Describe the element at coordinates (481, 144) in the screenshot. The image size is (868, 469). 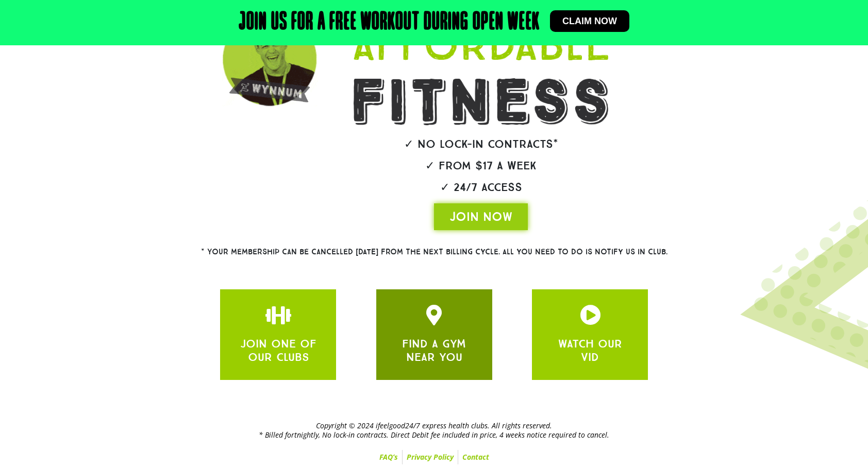
I see `h2: ✓ No lock-in contracts*` at that location.